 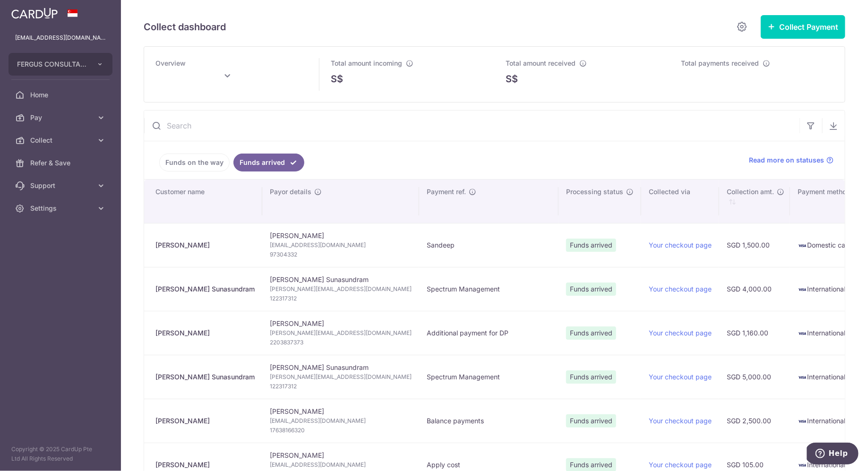 What do you see at coordinates (269, 162) in the screenshot?
I see `a: Funds arrived` at bounding box center [269, 162].